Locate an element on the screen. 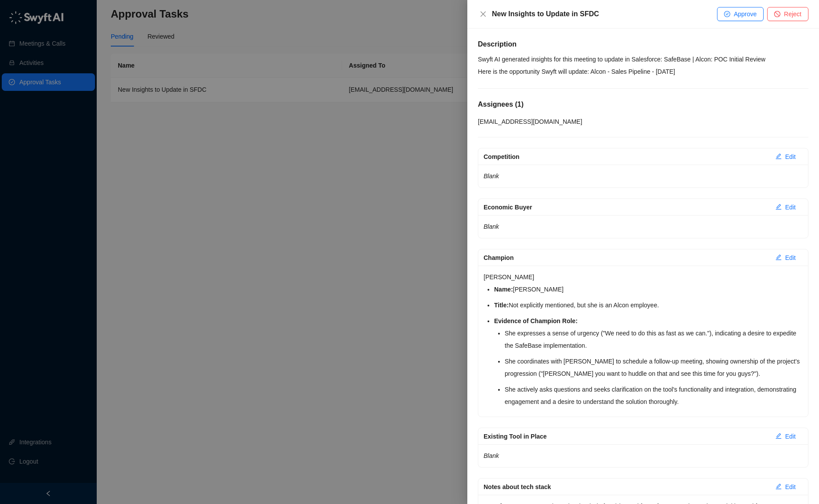 The height and width of the screenshot is (504, 819). div: New Insights to Update in SFDC is located at coordinates (604, 14).